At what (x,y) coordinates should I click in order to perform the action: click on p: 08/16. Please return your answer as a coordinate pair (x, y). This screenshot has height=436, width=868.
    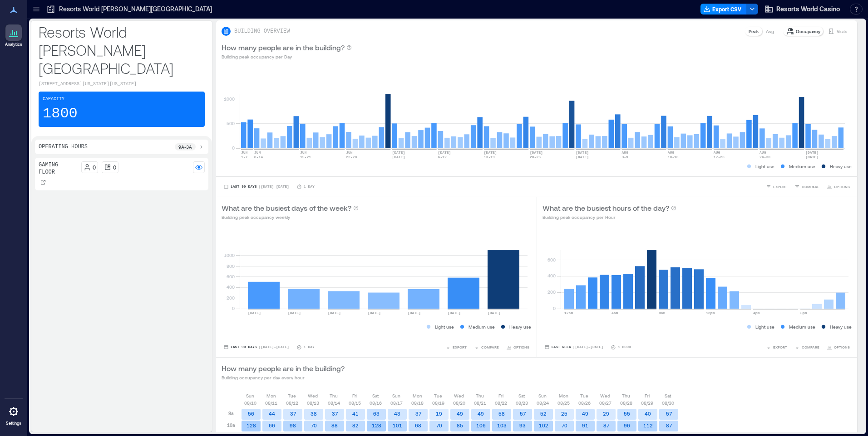
    Looking at the image, I should click on (376, 403).